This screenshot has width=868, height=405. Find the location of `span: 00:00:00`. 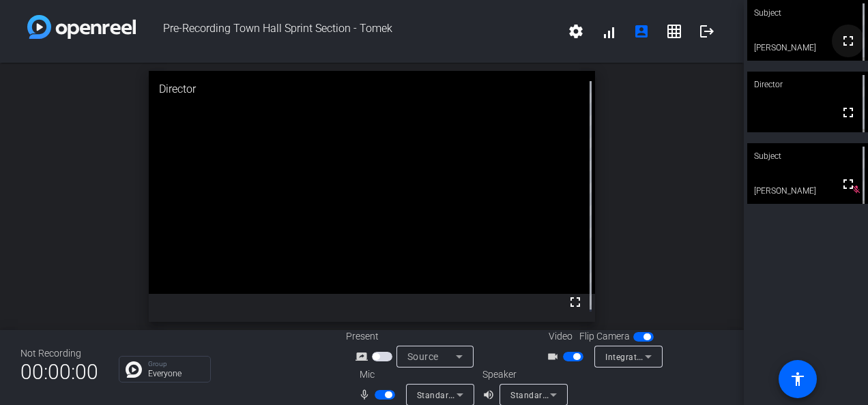

span: 00:00:00 is located at coordinates (60, 371).